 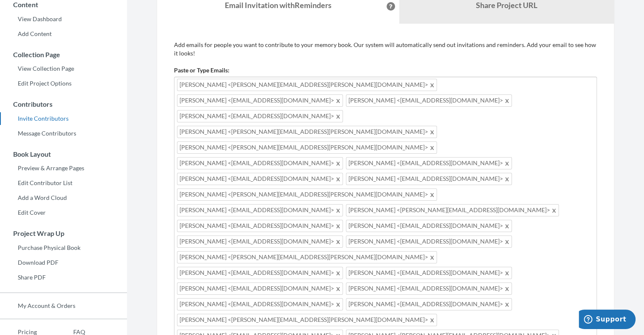 What do you see at coordinates (385, 49) in the screenshot?
I see `p: Add emails for people you want to contribute to your memory book. Our system will automatically s...` at bounding box center [385, 49].